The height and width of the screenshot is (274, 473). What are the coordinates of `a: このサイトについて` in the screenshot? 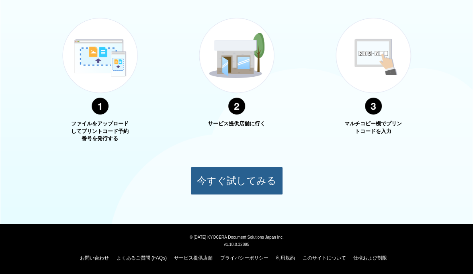 It's located at (324, 258).